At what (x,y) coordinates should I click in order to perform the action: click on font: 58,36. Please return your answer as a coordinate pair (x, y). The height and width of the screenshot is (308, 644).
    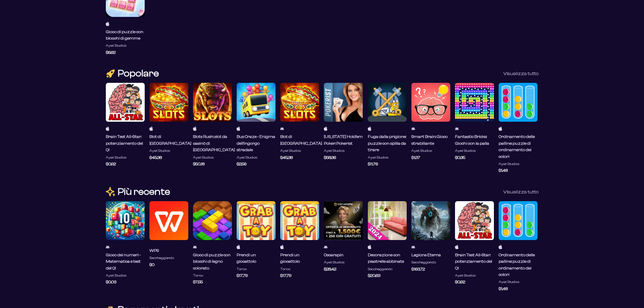
    Looking at the image, I should click on (331, 157).